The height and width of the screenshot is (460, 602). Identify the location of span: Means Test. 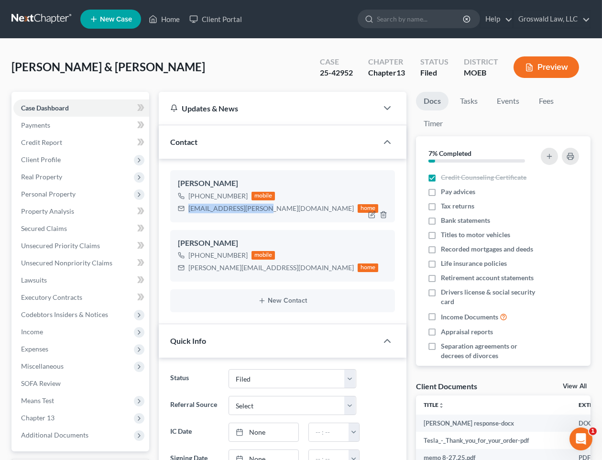
(37, 400).